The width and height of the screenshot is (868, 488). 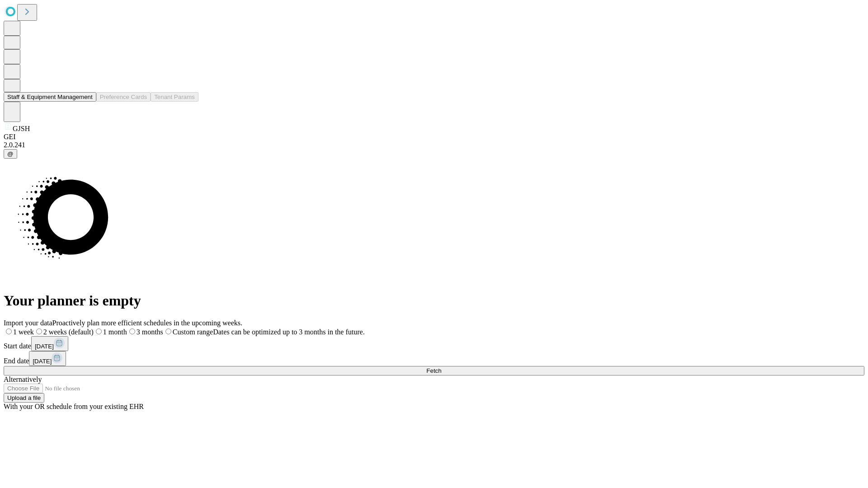 I want to click on span: GJSH, so click(x=22, y=128).